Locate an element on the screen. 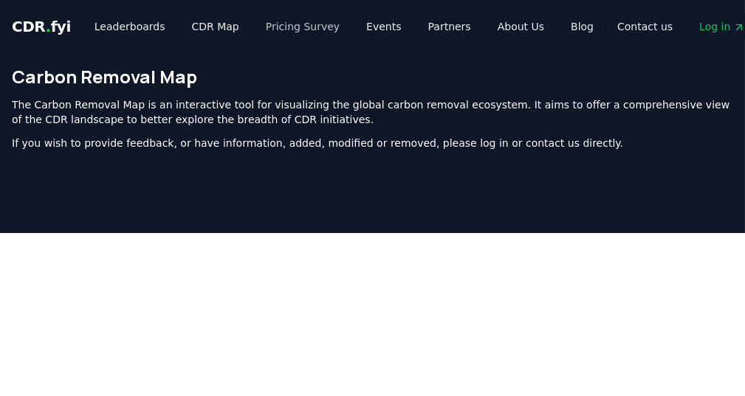 The image size is (745, 396). p: The Carbon Removal Map is an interactive tool for visualizing the global carbon removal ecosystem... is located at coordinates (372, 112).